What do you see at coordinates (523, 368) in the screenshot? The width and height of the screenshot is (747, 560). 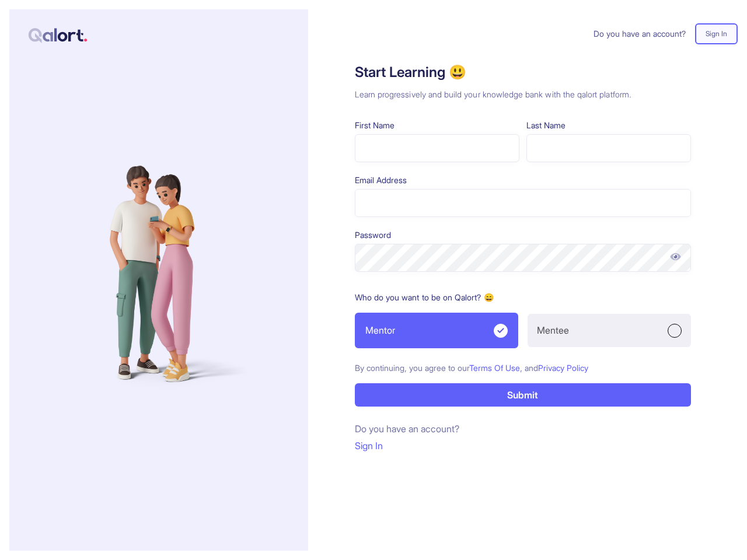 I see `p: By continuing, you agree to our , and` at bounding box center [523, 368].